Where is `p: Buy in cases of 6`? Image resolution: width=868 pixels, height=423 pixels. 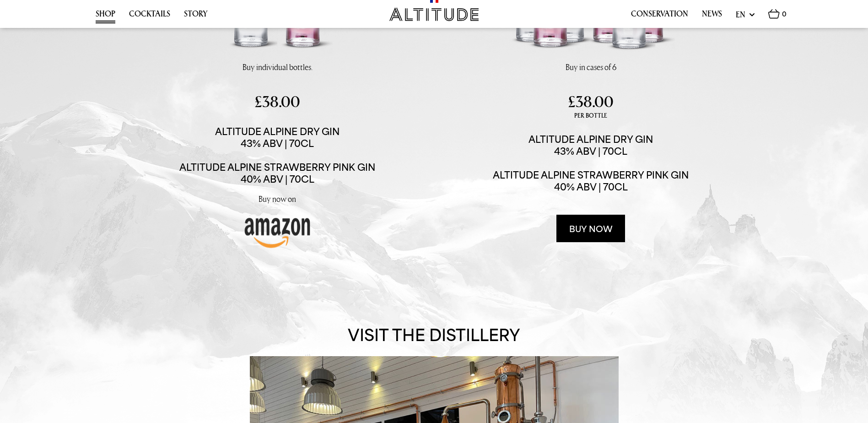
p: Buy in cases of 6 is located at coordinates (591, 67).